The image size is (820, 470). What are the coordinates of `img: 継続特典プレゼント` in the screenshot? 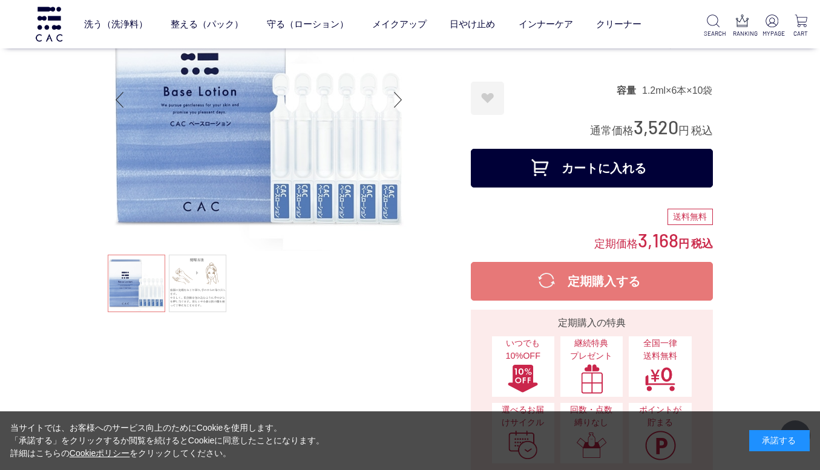 It's located at (592, 379).